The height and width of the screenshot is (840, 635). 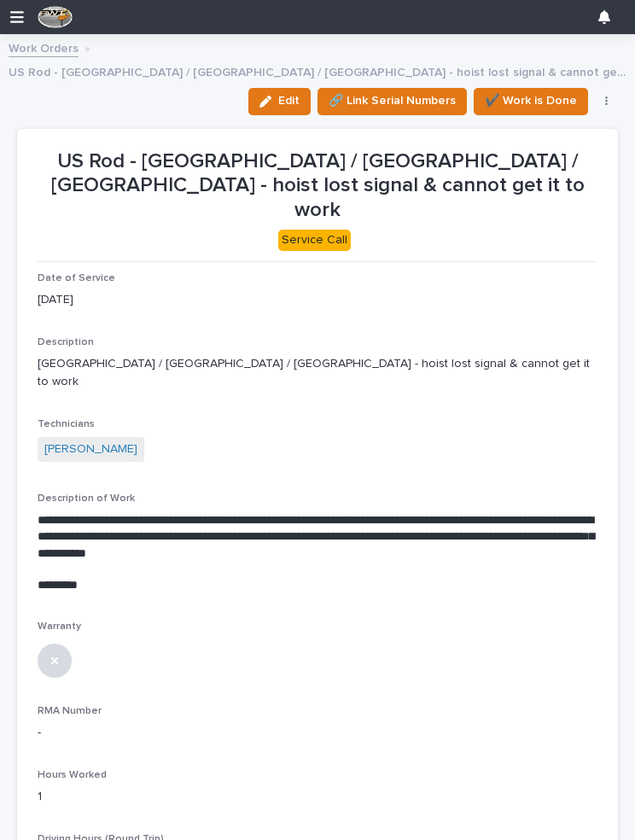 I want to click on span: Warranty, so click(x=59, y=626).